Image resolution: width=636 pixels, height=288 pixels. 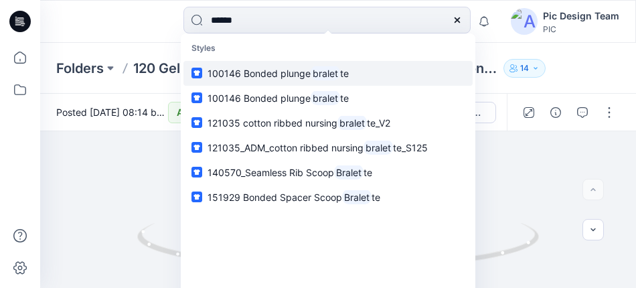 I want to click on a: 151929 Bonded Spacer ScoopBralette, so click(x=328, y=197).